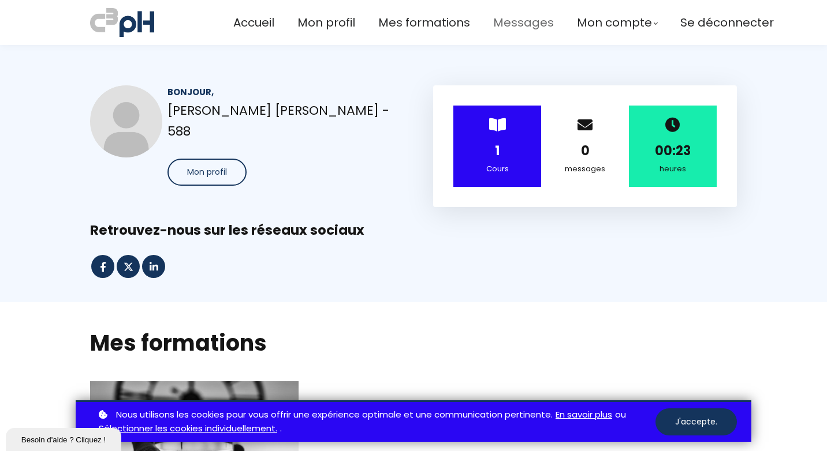  I want to click on span: Messages, so click(523, 23).